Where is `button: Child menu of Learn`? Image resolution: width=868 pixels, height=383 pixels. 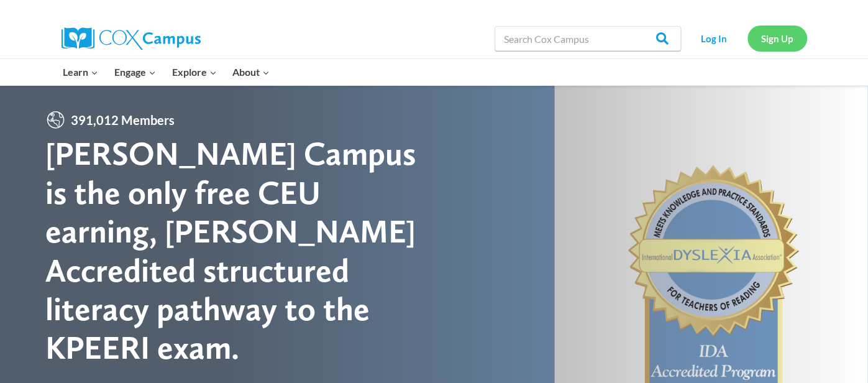
button: Child menu of Learn is located at coordinates (81, 72).